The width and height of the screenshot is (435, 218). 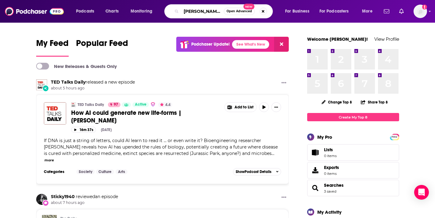 What do you see at coordinates (112, 11) in the screenshot?
I see `a: Charts` at bounding box center [112, 11].